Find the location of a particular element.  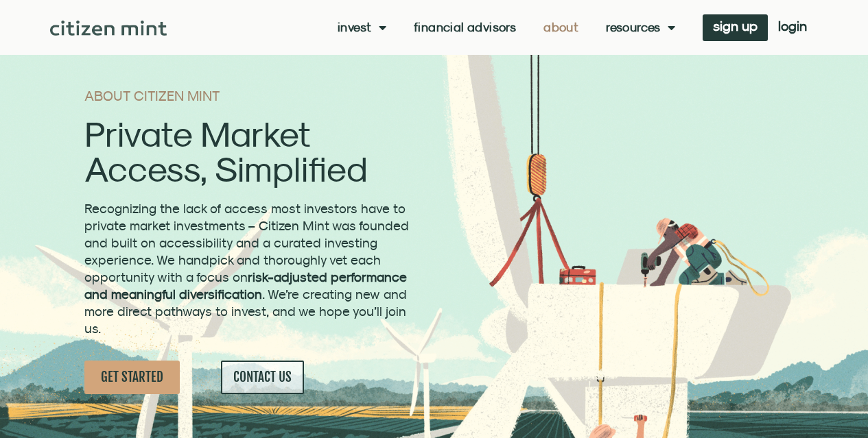

nav: Menu is located at coordinates (506, 28).